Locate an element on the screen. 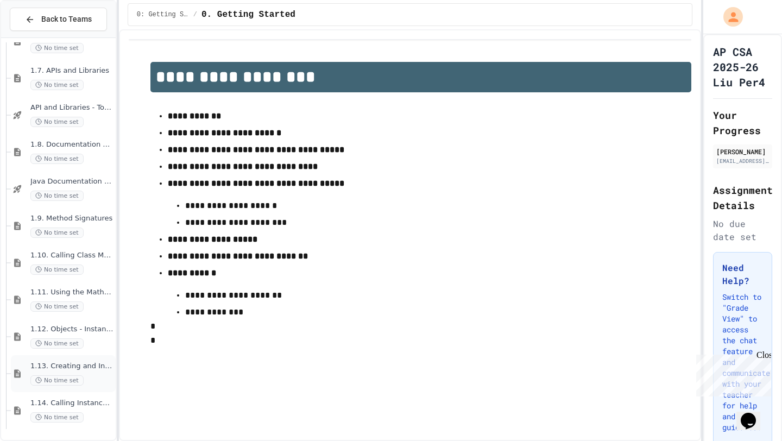  span: 0: Getting Started is located at coordinates (163, 15).